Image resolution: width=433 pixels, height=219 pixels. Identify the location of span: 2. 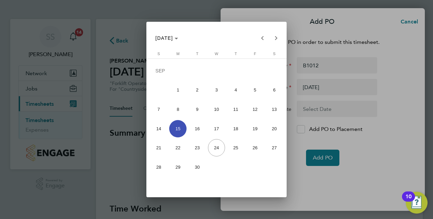
(197, 90).